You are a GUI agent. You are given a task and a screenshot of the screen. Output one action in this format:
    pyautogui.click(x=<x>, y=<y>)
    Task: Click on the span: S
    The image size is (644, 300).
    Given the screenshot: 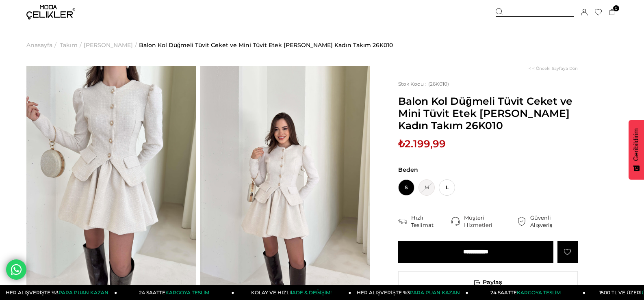 What is the action you would take?
    pyautogui.click(x=407, y=188)
    